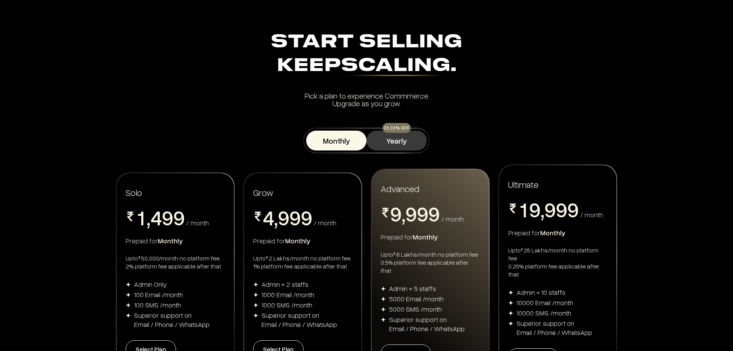  Describe the element at coordinates (541, 292) in the screenshot. I see `div: Admin + 10 staffs` at that location.